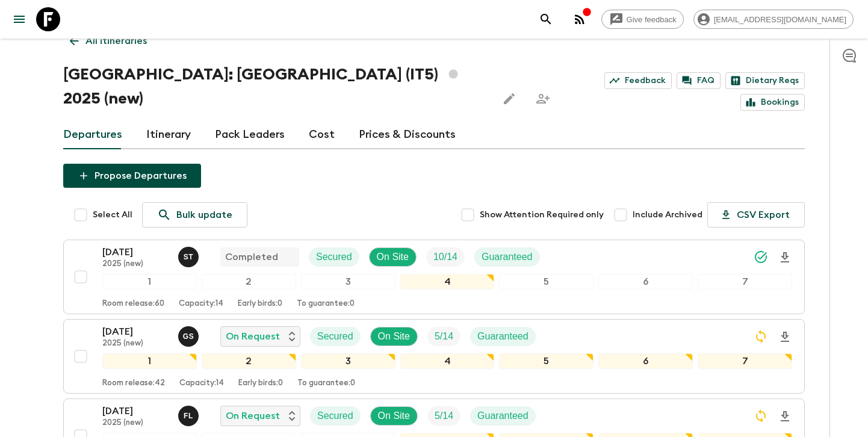  What do you see at coordinates (190, 255) in the screenshot?
I see `span: Simona Timpanaro` at bounding box center [190, 255].